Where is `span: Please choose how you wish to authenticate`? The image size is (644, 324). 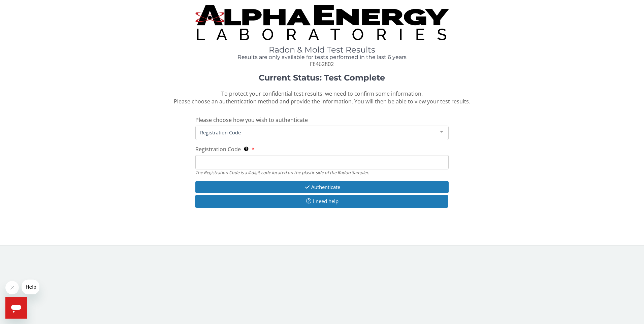 span: Please choose how you wish to authenticate is located at coordinates (252, 120).